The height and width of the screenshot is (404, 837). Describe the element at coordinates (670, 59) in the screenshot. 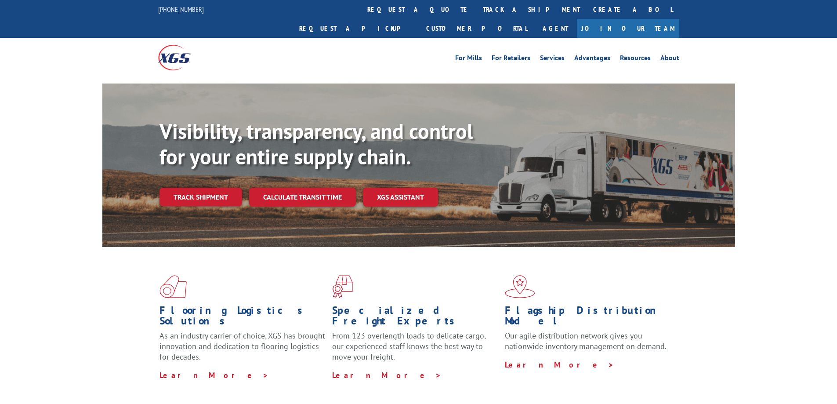

I see `a: About` at that location.